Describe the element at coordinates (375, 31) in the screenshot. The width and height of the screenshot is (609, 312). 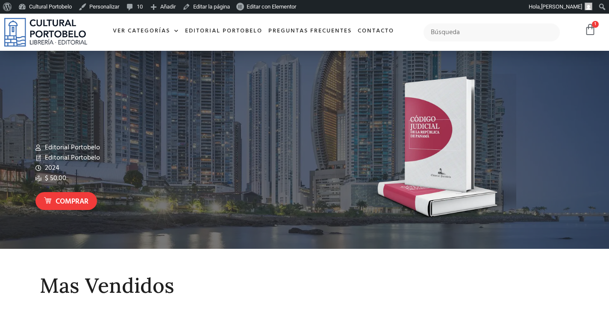
I see `a: Contacto` at that location.